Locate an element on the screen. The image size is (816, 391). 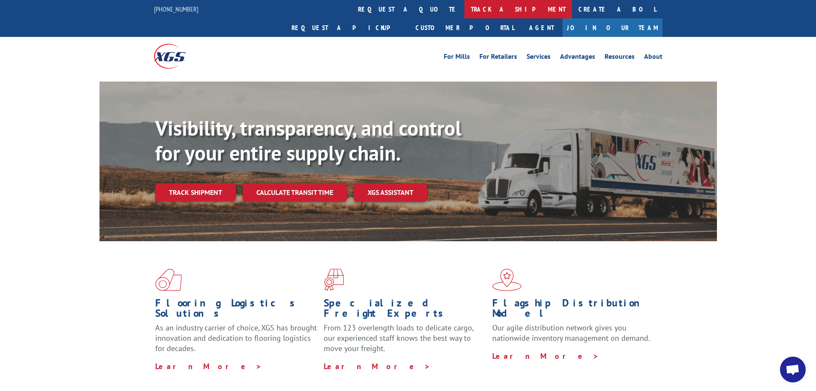
span: Our agile distribution network gives you nationwide inventory management on demand. is located at coordinates (571, 332).